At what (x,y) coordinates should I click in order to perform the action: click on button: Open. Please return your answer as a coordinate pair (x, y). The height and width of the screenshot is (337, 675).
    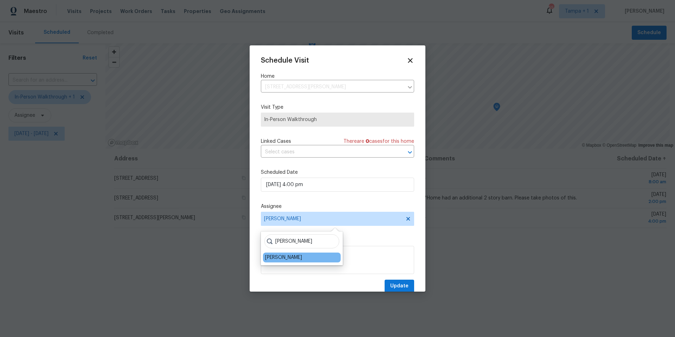
    Looking at the image, I should click on (410, 152).